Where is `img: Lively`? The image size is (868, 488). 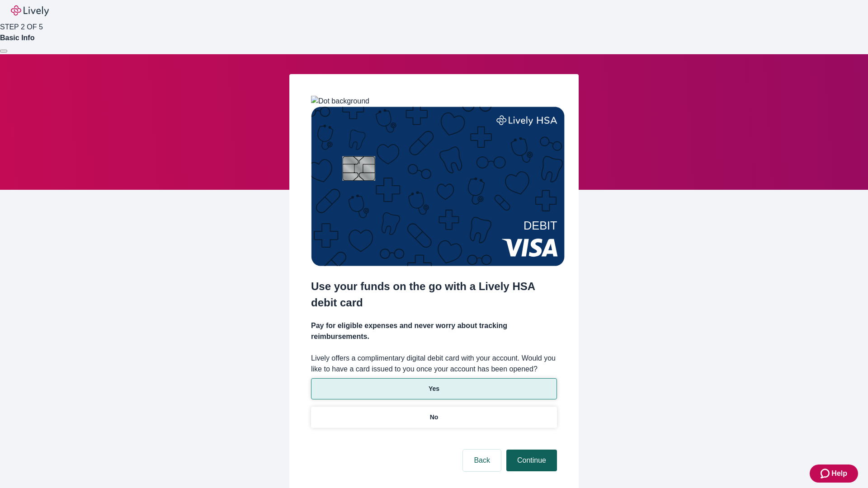
img: Lively is located at coordinates (30, 11).